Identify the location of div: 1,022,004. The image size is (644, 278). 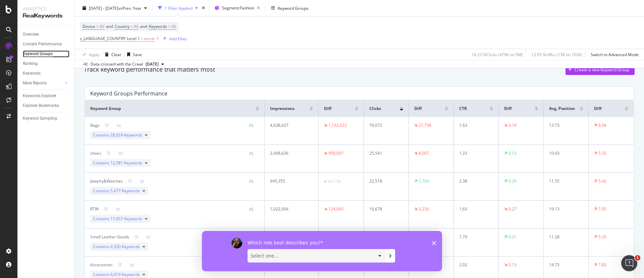
(290, 209).